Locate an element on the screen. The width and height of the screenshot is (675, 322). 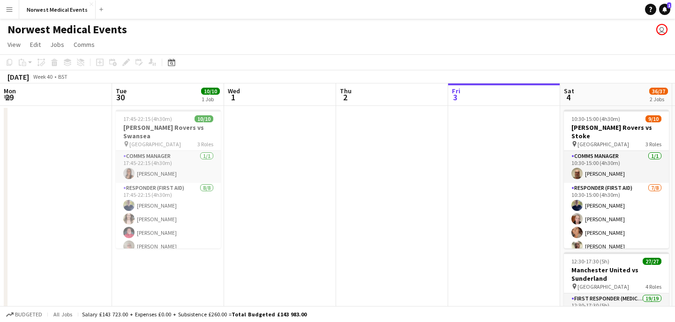
a: Edit is located at coordinates (35, 45).